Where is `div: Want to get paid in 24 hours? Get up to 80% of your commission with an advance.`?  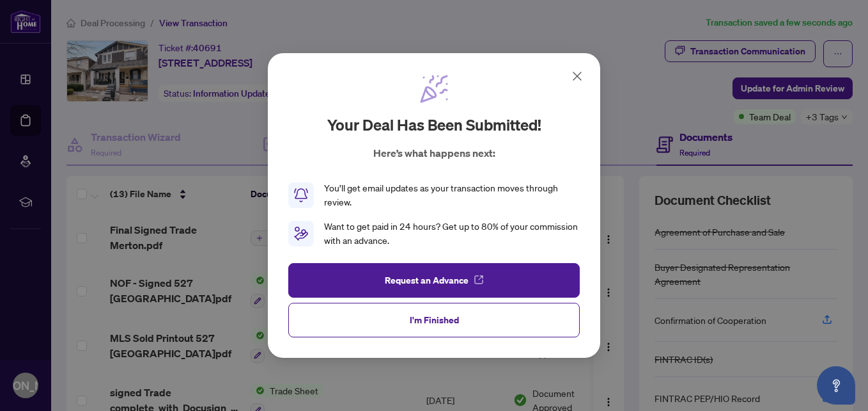 div: Want to get paid in 24 hours? Get up to 80% of your commission with an advance. is located at coordinates (452, 234).